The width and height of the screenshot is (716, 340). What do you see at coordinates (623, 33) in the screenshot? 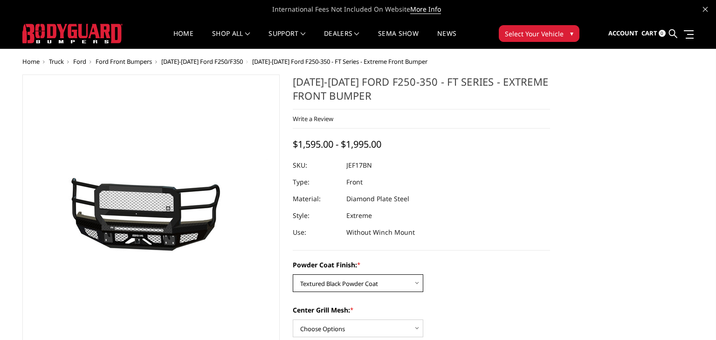
I see `span: Account` at bounding box center [623, 33].